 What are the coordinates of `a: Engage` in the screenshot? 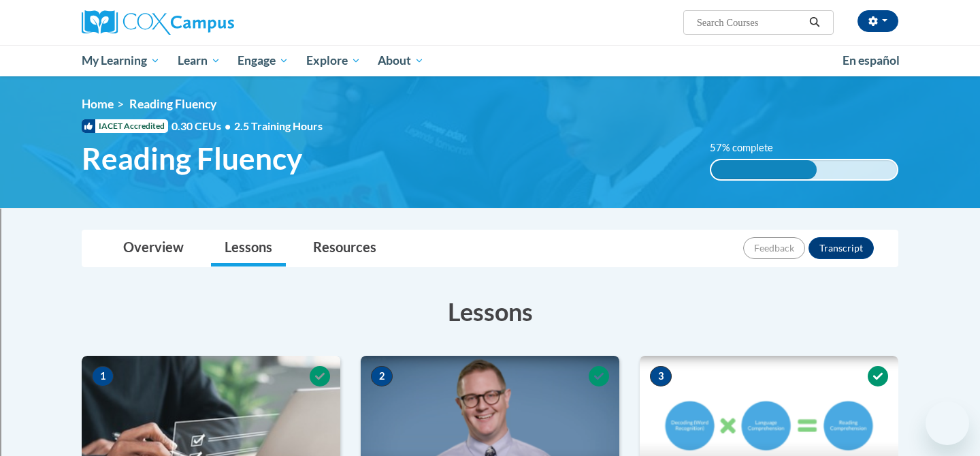 It's located at (263, 60).